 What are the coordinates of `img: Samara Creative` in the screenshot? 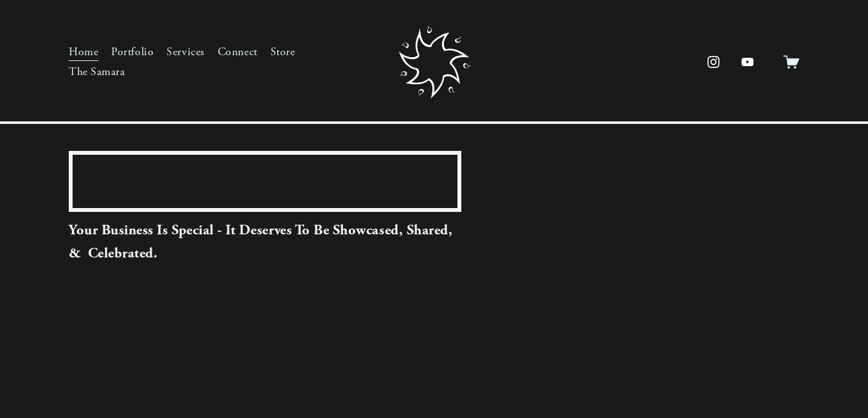 It's located at (435, 62).